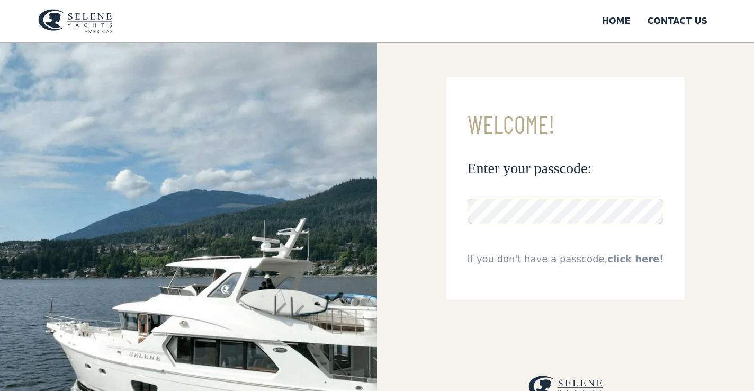 Image resolution: width=754 pixels, height=391 pixels. I want to click on img: logo, so click(75, 21).